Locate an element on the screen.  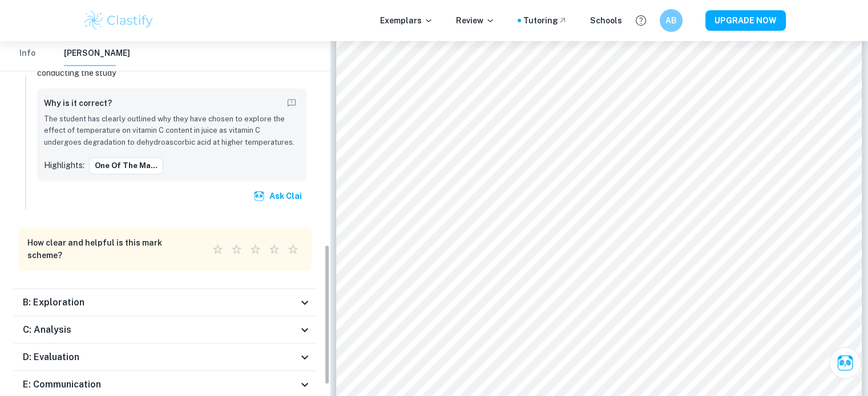
p: The student has clearly outlined why they have chosen to explore the effect of temperature on vit... is located at coordinates (172, 131).